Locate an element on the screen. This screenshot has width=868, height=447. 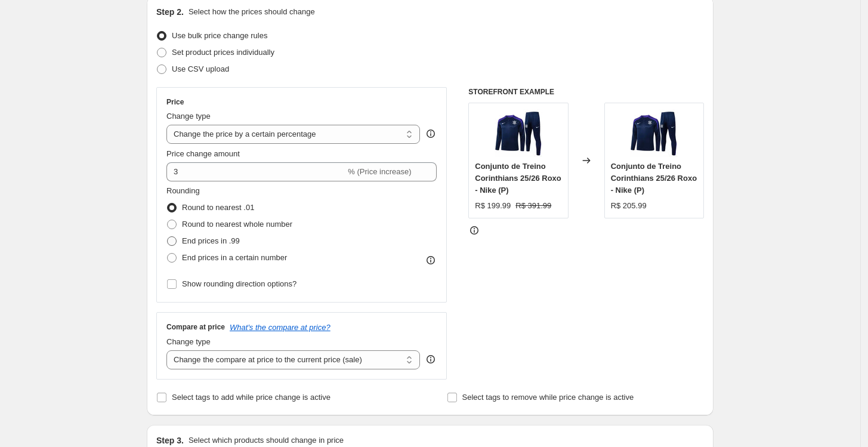
span: Select tags to remove while price change is active is located at coordinates (548, 397).